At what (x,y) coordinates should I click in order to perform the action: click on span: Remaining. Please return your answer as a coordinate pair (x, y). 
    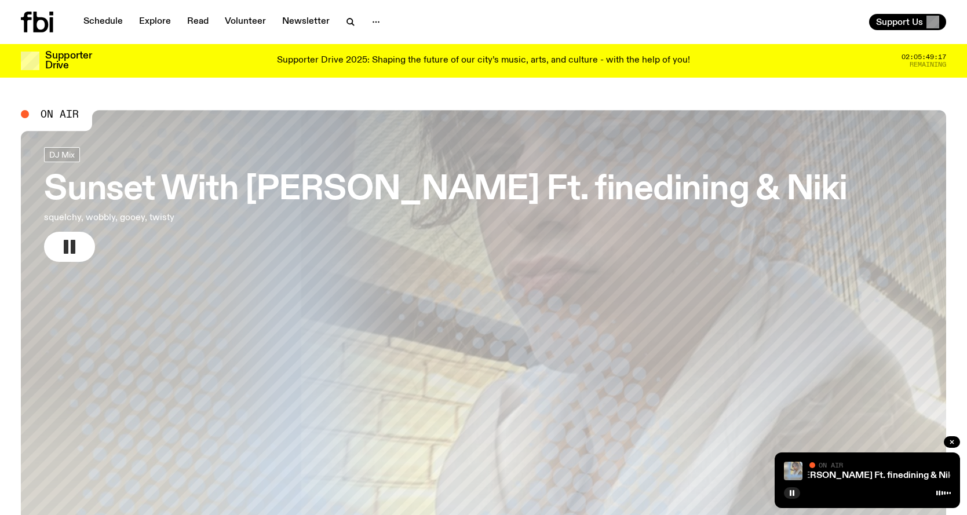
    Looking at the image, I should click on (927, 64).